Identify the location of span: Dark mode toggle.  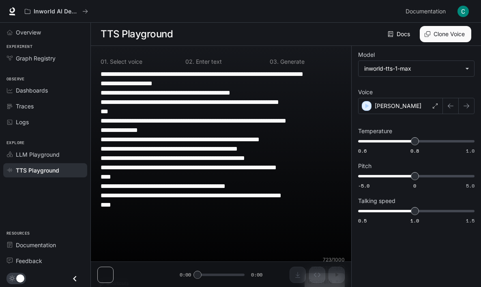
(20, 278).